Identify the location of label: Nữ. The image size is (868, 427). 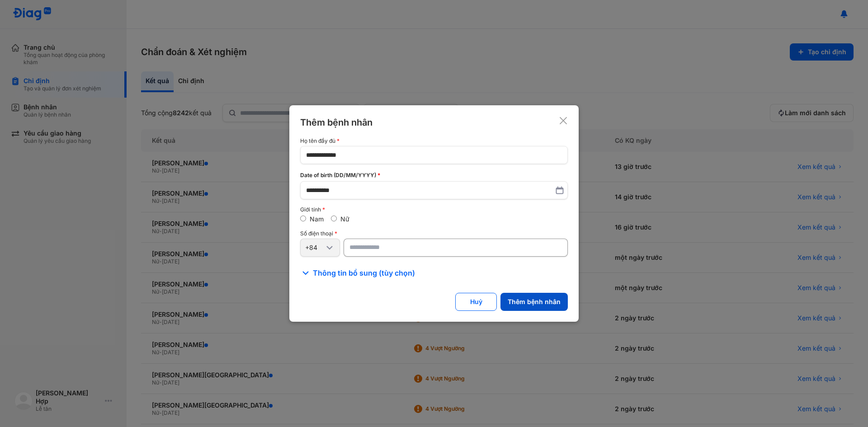
(345, 219).